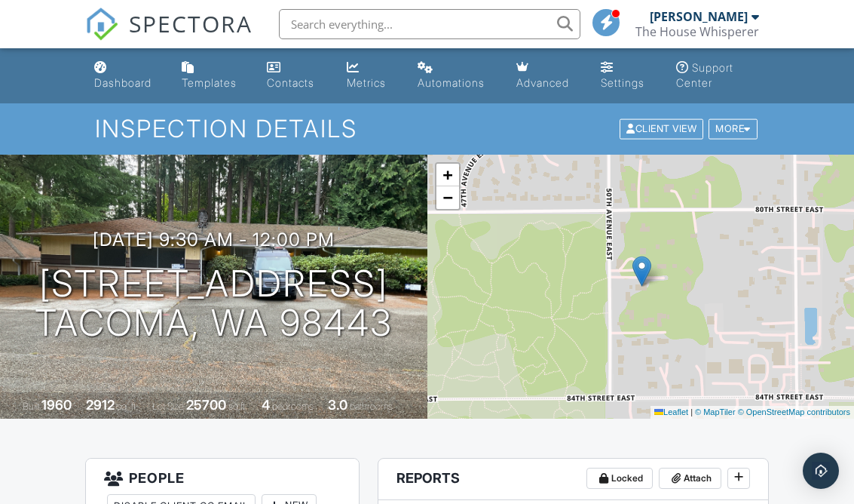  I want to click on a: Templates, so click(212, 75).